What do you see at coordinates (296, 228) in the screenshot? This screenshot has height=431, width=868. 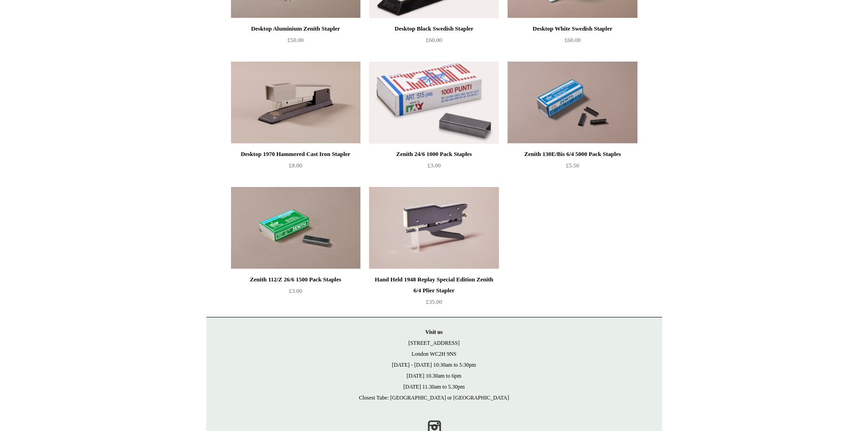 I see `img: Zenith 112/Z 26/6 1500 Pack Staples` at bounding box center [296, 228].